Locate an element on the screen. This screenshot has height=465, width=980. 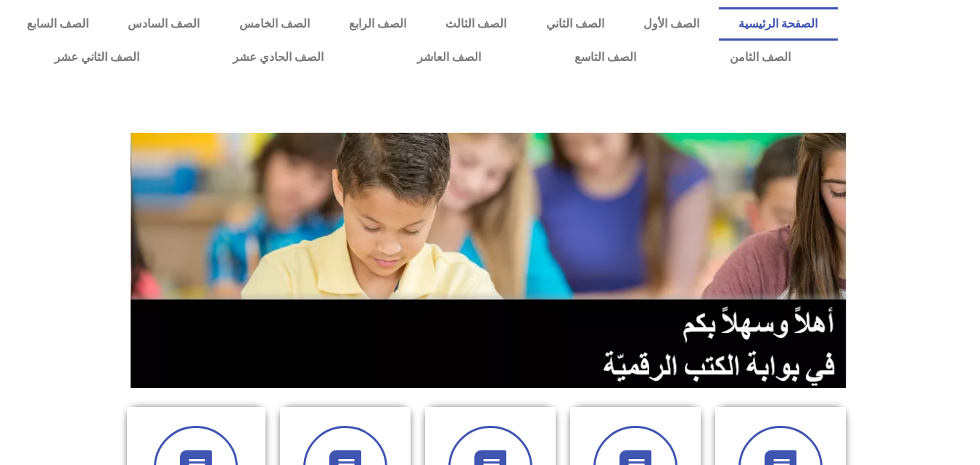
a: الصف الثامن is located at coordinates (759, 58).